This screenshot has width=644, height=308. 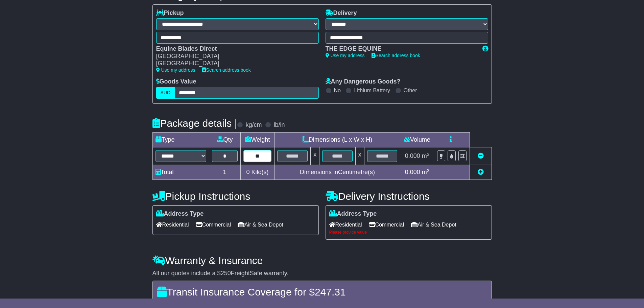 What do you see at coordinates (481, 155) in the screenshot?
I see `a: Remove this item` at bounding box center [481, 155].